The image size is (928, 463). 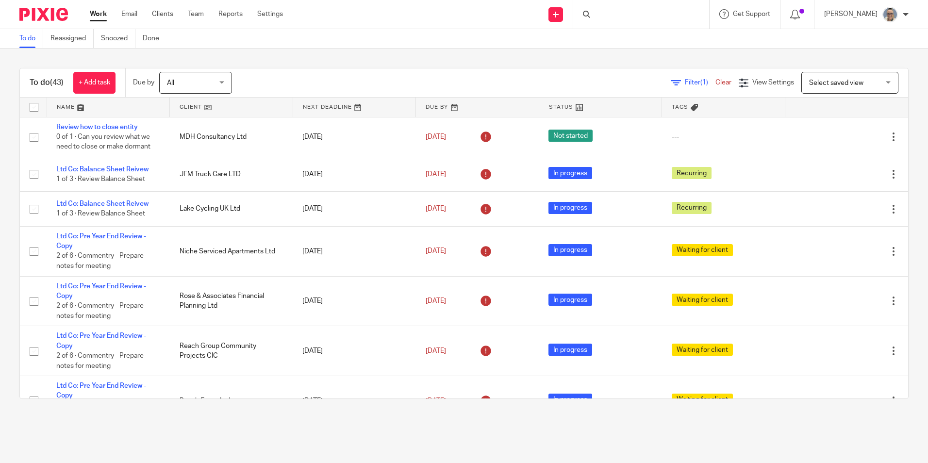 I want to click on span: (43), so click(x=57, y=83).